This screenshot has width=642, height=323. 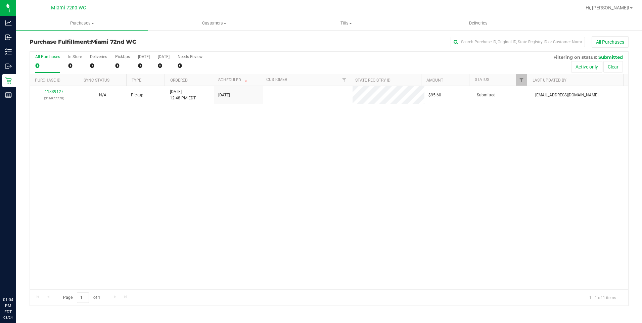 I want to click on button: All Purchases, so click(x=610, y=42).